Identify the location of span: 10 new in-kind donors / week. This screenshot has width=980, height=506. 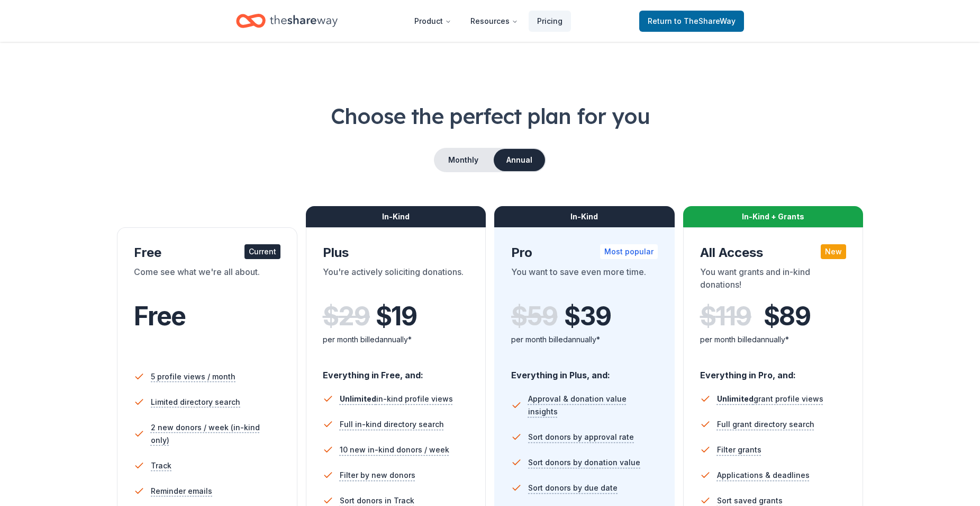
(394, 450).